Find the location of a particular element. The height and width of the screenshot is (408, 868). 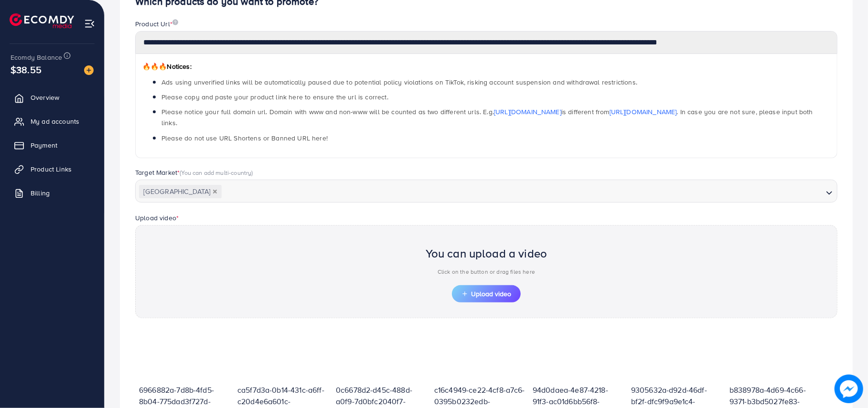

a: Billing is located at coordinates (52, 193).